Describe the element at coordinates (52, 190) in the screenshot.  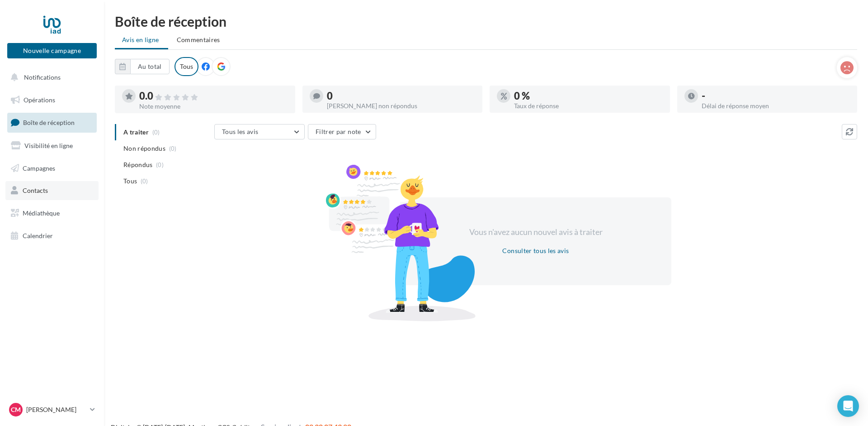
I see `a: Contacts` at that location.